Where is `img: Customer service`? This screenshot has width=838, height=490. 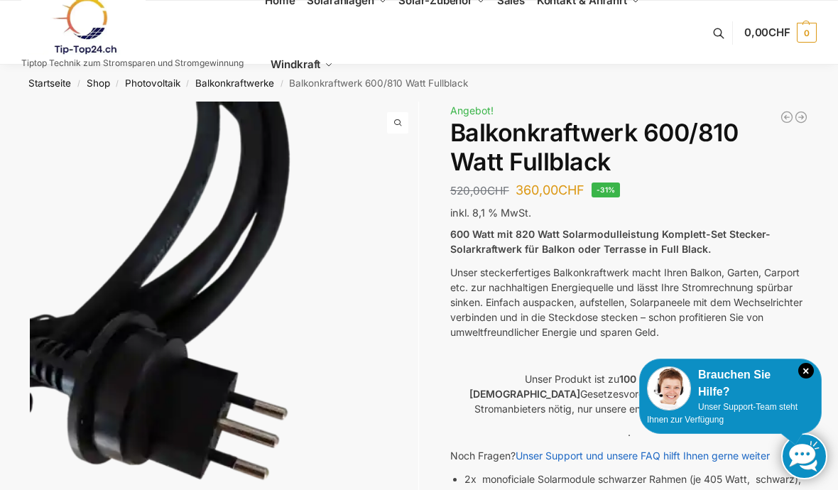 img: Customer service is located at coordinates (669, 388).